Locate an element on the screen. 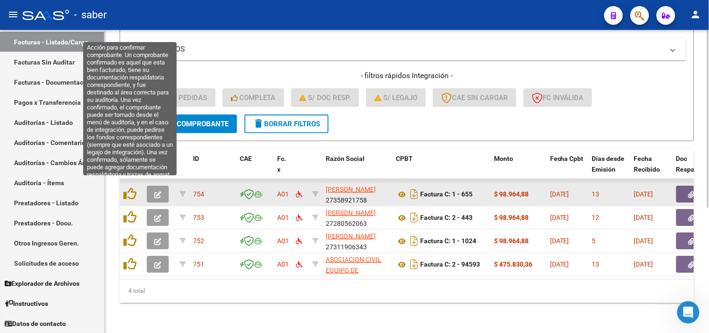 This screenshot has width=709, height=333. datatable-header-cell: Fecha Cpbt is located at coordinates (567, 169).